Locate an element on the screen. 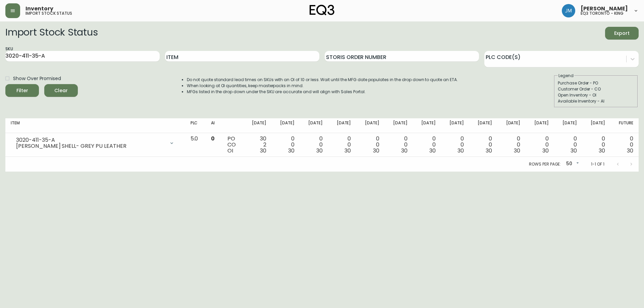 This screenshot has height=308, width=644. div: Open Inventory - OI is located at coordinates (596, 95).